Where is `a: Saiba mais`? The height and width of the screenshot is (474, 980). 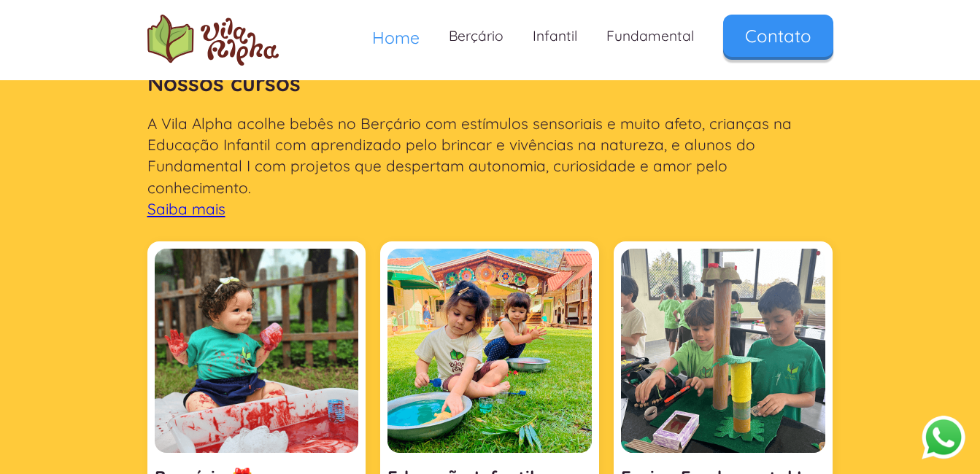 a: Saiba mais is located at coordinates (186, 208).